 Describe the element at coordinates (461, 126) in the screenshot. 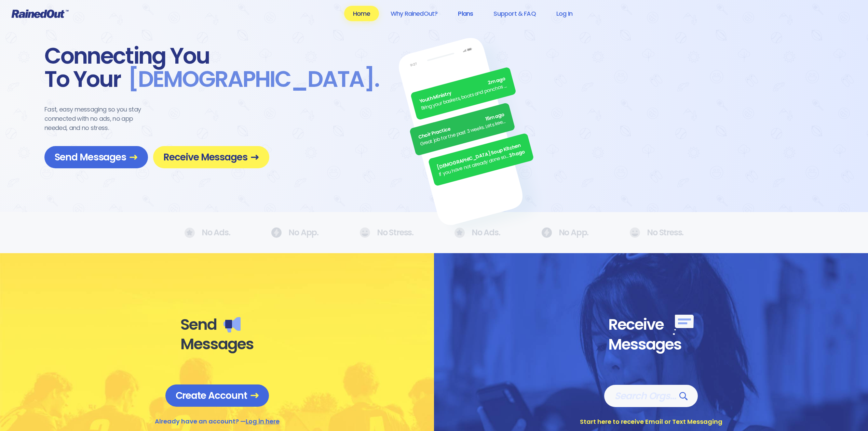

I see `div: Choir Practice` at that location.